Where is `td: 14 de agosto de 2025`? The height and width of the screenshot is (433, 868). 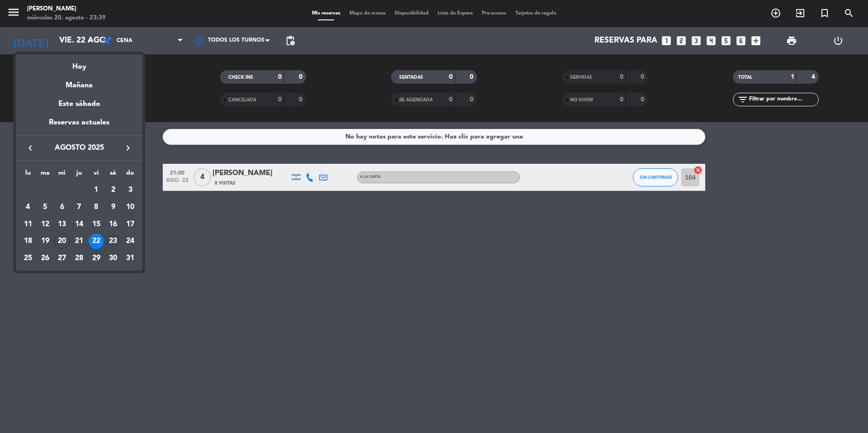
td: 14 de agosto de 2025 is located at coordinates (79, 225).